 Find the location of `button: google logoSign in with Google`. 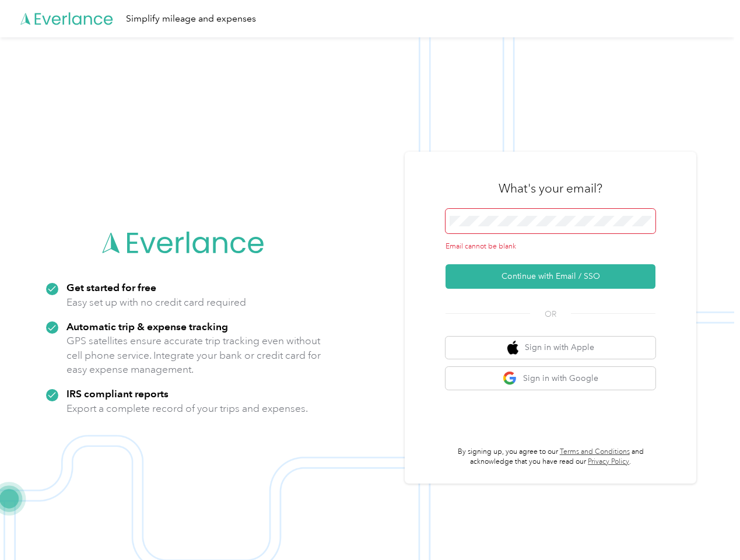

button: google logoSign in with Google is located at coordinates (550, 378).